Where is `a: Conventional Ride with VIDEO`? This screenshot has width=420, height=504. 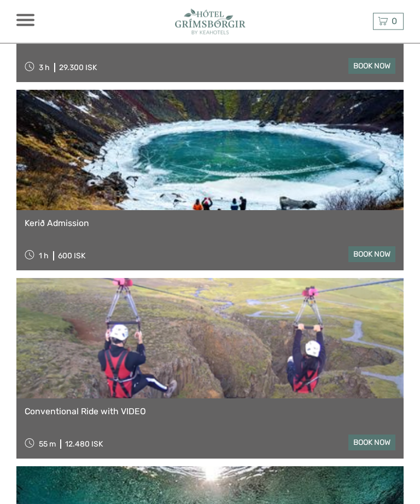 a: Conventional Ride with VIDEO is located at coordinates (210, 412).